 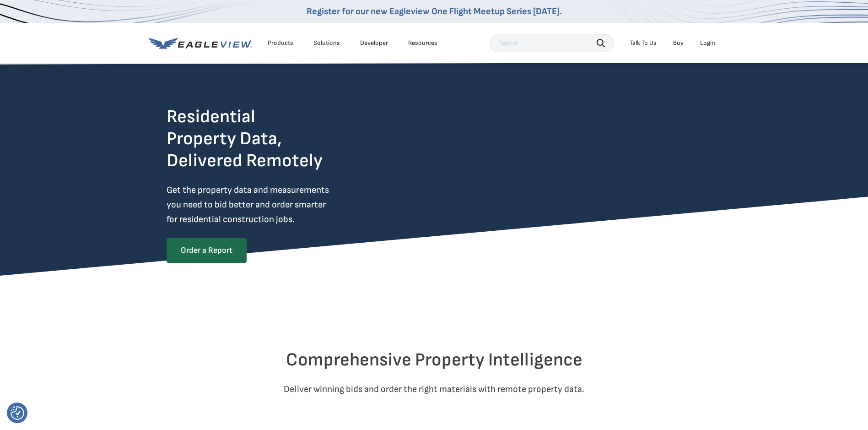 What do you see at coordinates (678, 43) in the screenshot?
I see `a: Buy` at bounding box center [678, 43].